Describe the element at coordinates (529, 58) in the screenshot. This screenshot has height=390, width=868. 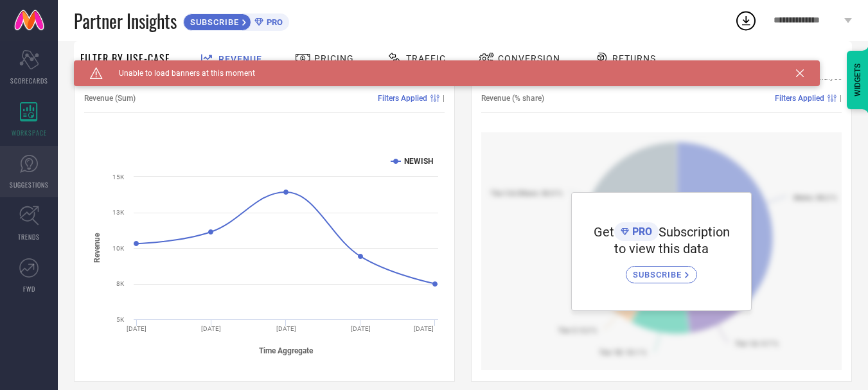
I see `span: Conversion` at that location.